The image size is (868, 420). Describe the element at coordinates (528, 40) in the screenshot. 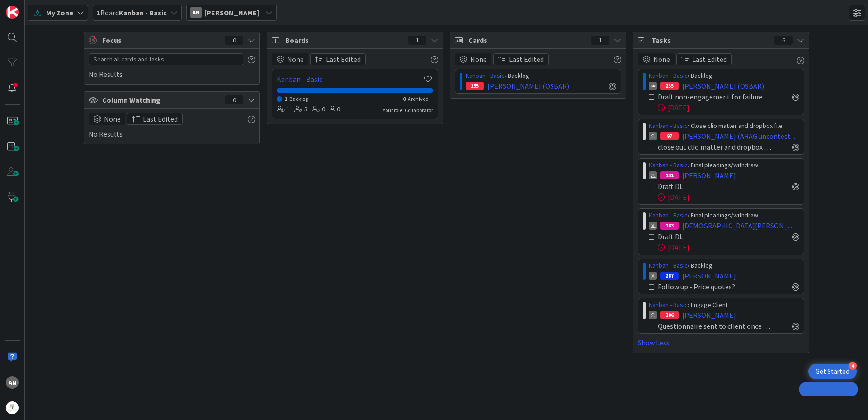

I see `span: Cards` at that location.